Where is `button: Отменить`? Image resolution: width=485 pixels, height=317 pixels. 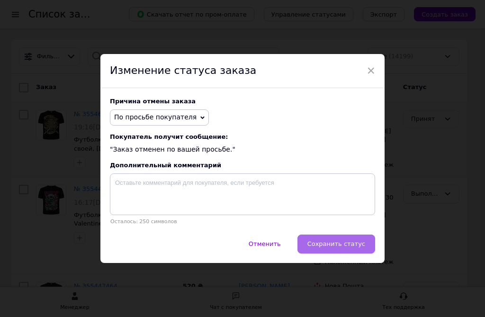
button: Отменить is located at coordinates (265, 244).